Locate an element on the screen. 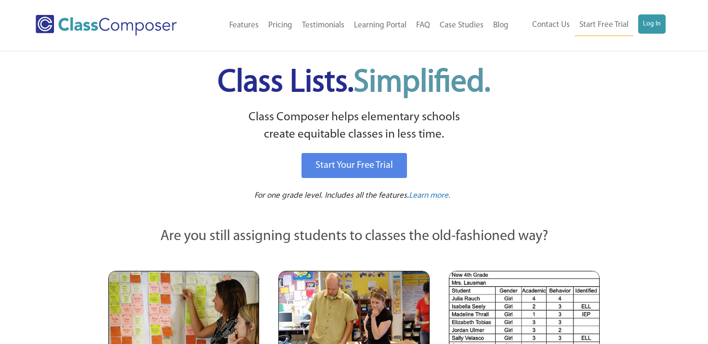 This screenshot has width=708, height=344. a: Case Studies is located at coordinates (461, 26).